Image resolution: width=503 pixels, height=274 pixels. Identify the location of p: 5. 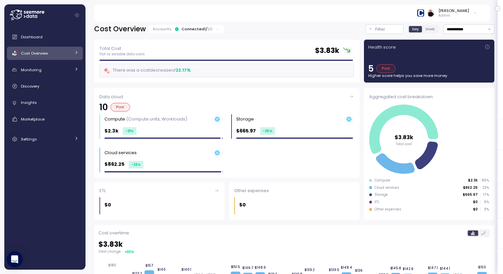
(371, 68).